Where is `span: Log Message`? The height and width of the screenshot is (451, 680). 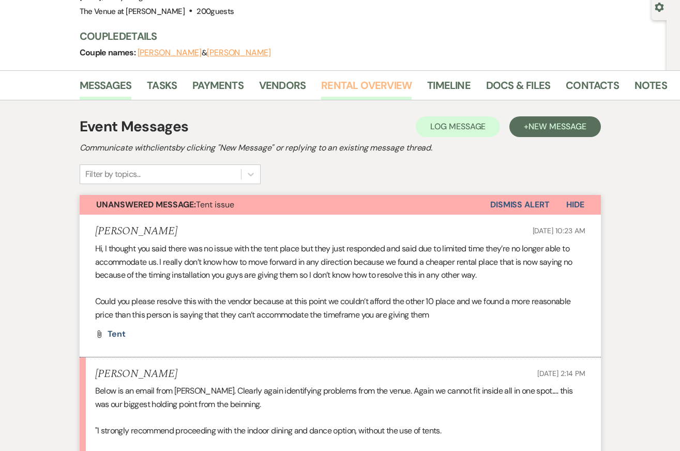 span: Log Message is located at coordinates (458, 126).